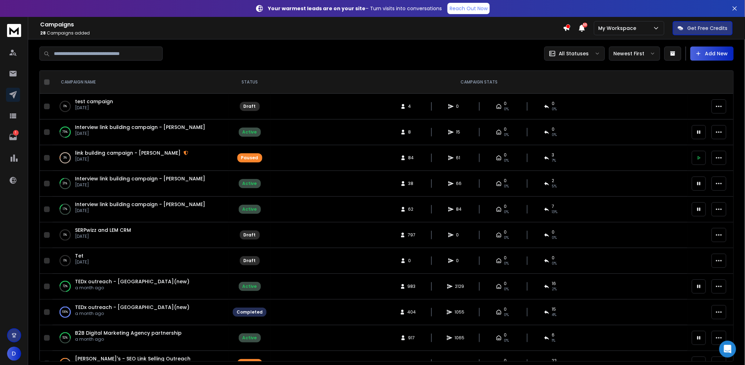  Describe the element at coordinates (14, 353) in the screenshot. I see `button: D` at that location.